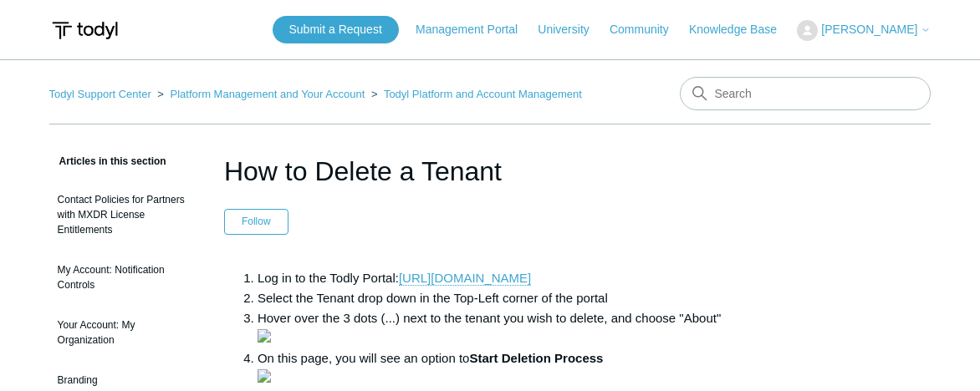  Describe the element at coordinates (268, 94) in the screenshot. I see `a: Platform Management and Your Account` at that location.